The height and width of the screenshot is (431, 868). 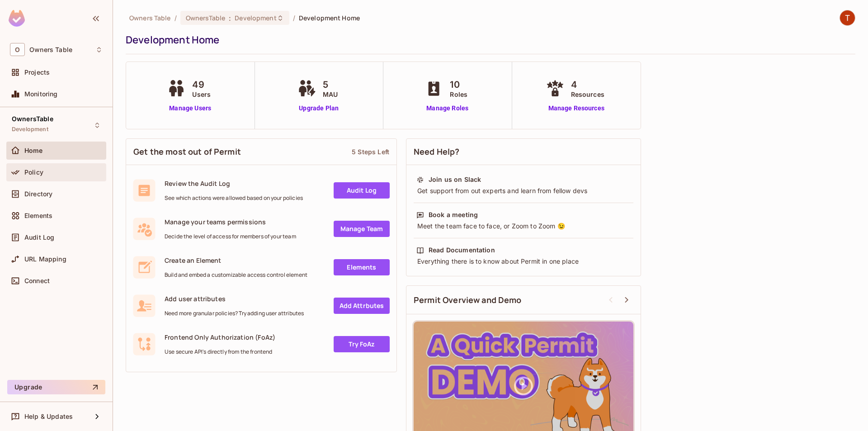 What do you see at coordinates (437, 151) in the screenshot?
I see `span: Need Help?` at bounding box center [437, 151].